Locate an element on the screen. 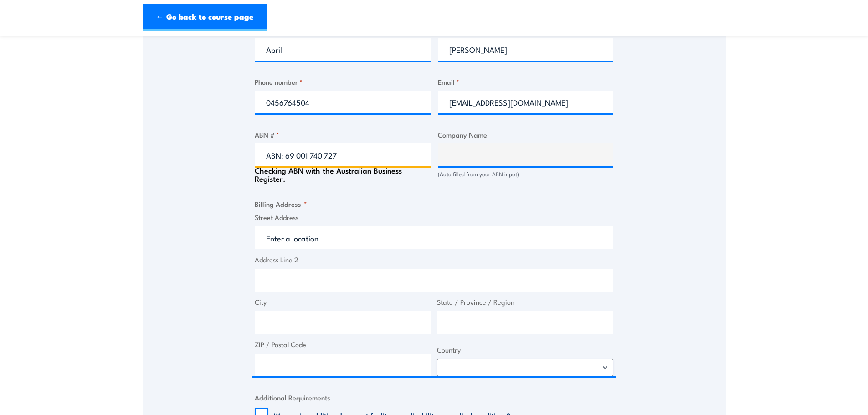  label: Country is located at coordinates (525, 350).